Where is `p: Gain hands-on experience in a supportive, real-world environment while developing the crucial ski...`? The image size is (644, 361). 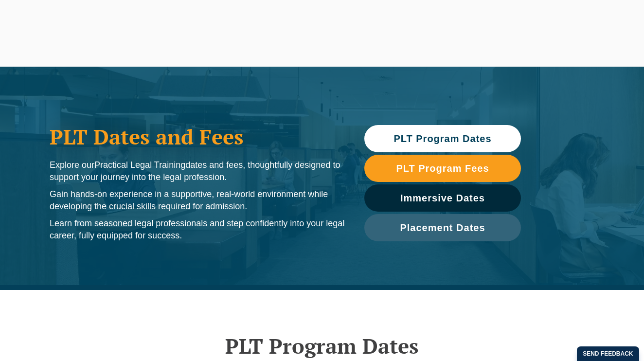
p: Gain hands-on experience in a supportive, real-world environment while developing the crucial ski... is located at coordinates (197, 201).